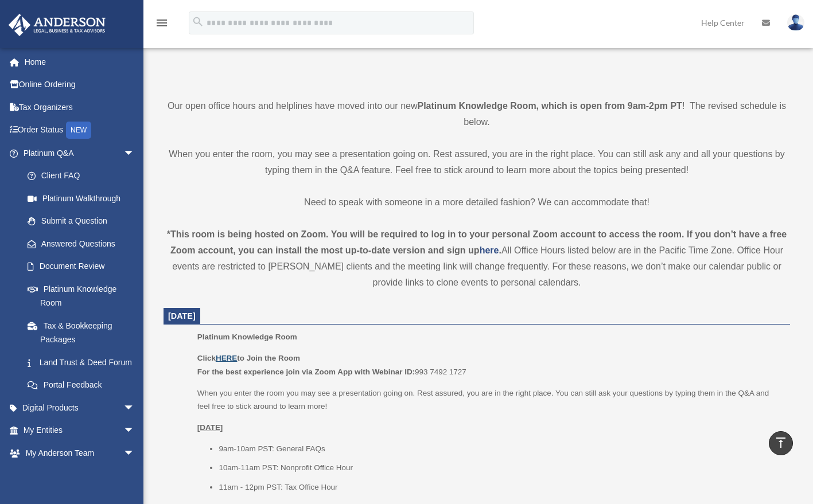  I want to click on b: Click to Join the Room, so click(249, 358).